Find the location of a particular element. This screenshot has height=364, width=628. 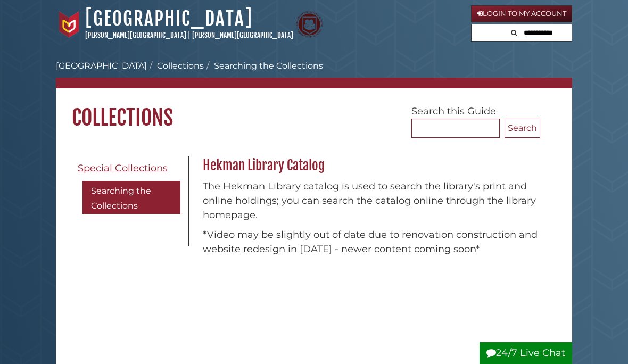

i: Search is located at coordinates (514, 33).